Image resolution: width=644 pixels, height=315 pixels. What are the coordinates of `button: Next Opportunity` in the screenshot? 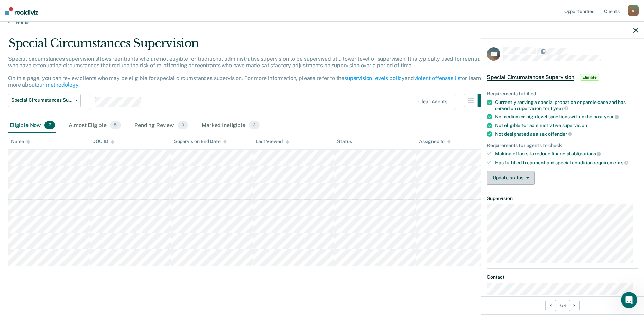 It's located at (574, 306).